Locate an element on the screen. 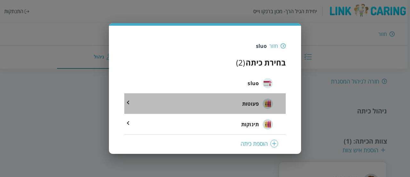 This screenshot has height=177, width=410. h3: בחירת כיתה is located at coordinates (266, 62).